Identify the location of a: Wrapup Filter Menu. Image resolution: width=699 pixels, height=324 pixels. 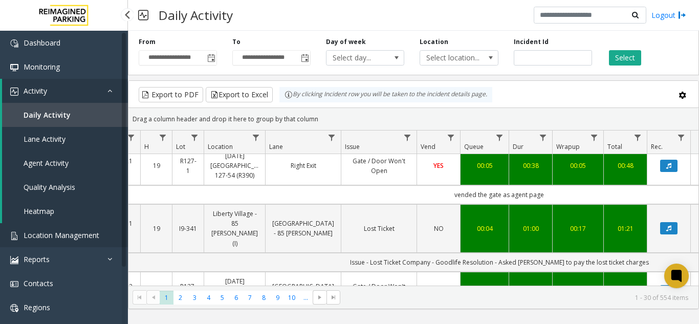
(594, 137).